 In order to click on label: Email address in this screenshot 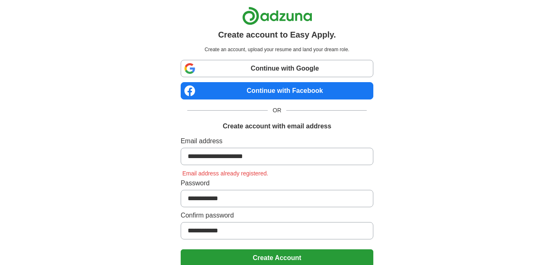, I will do `click(277, 141)`.